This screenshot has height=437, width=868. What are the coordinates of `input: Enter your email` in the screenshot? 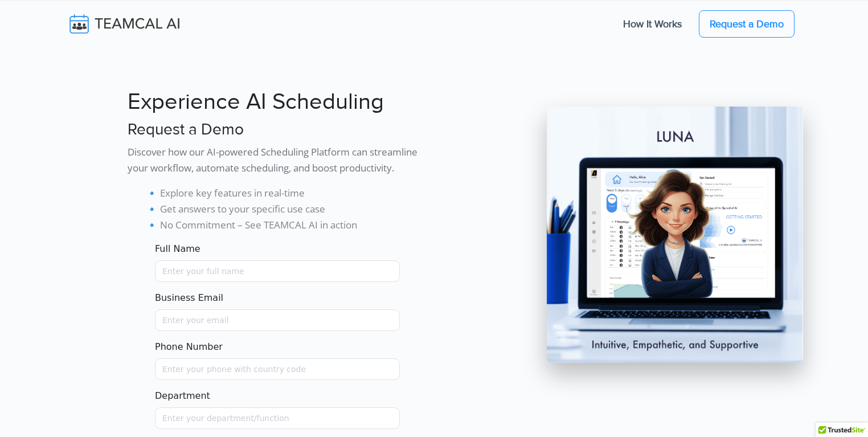 It's located at (277, 320).